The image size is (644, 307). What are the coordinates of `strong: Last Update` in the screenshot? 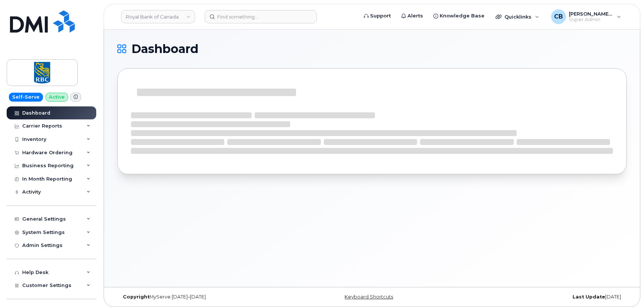 It's located at (589, 297).